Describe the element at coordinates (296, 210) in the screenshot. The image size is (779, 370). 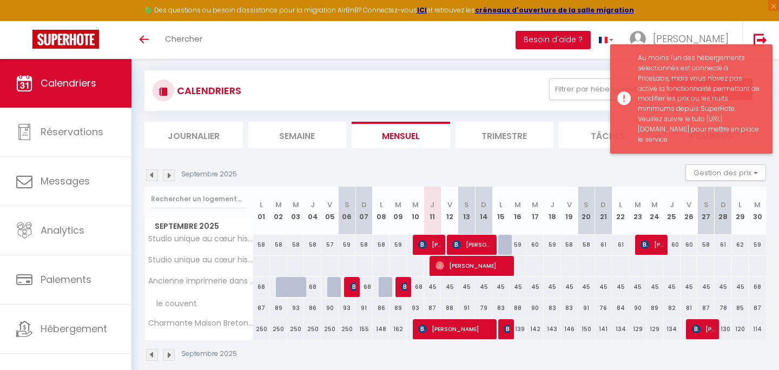
I see `th: 03` at that location.